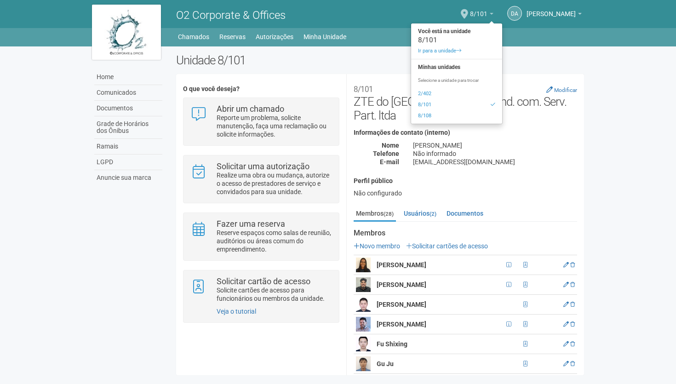 This screenshot has height=384, width=676. Describe the element at coordinates (128, 178) in the screenshot. I see `a: Anuncie sua marca` at that location.